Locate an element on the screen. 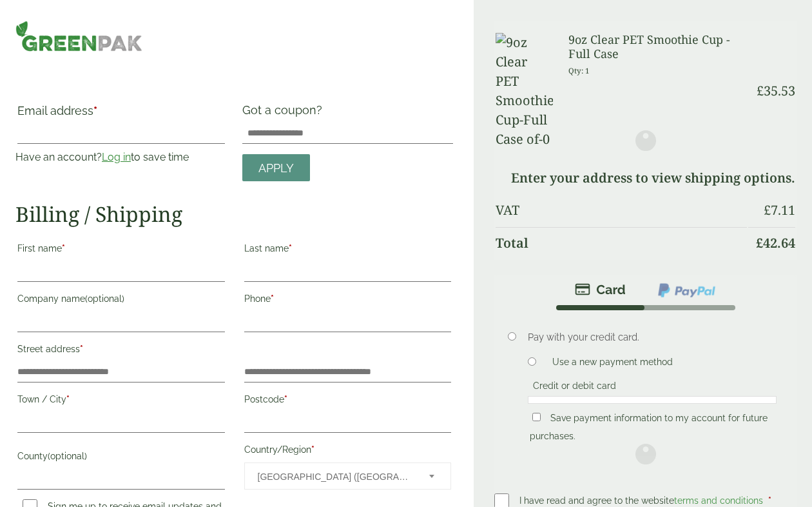  span: Country/Region is located at coordinates (348, 476).